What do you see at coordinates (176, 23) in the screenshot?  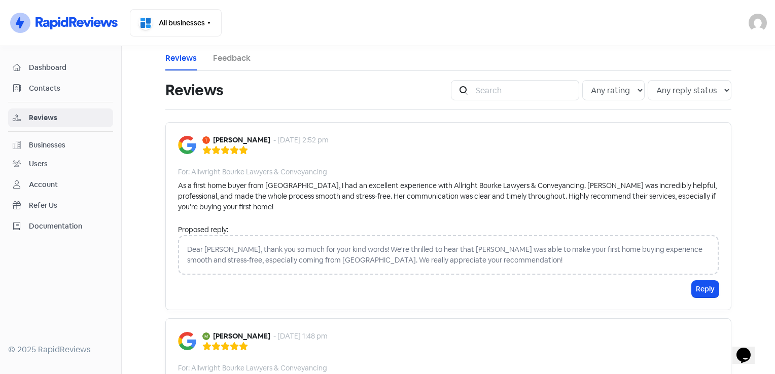 I see `button: All businesses` at bounding box center [176, 23].